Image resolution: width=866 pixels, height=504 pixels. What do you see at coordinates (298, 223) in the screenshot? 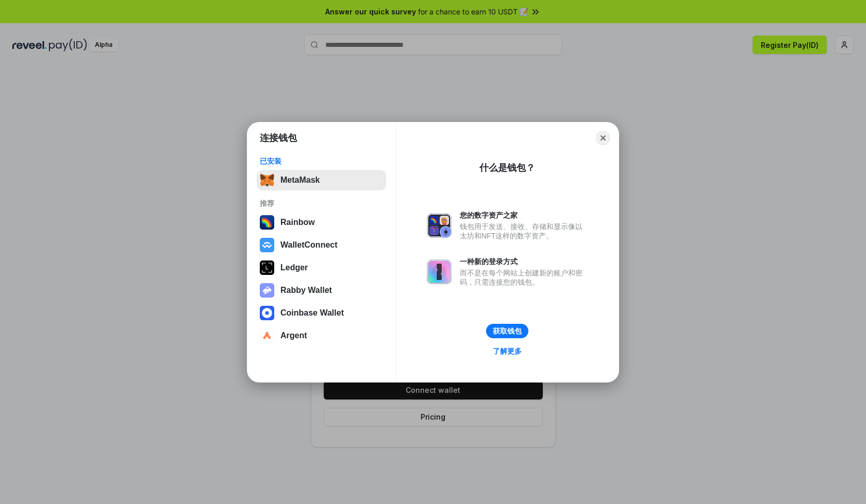
I see `div: Rainbow` at bounding box center [298, 223].